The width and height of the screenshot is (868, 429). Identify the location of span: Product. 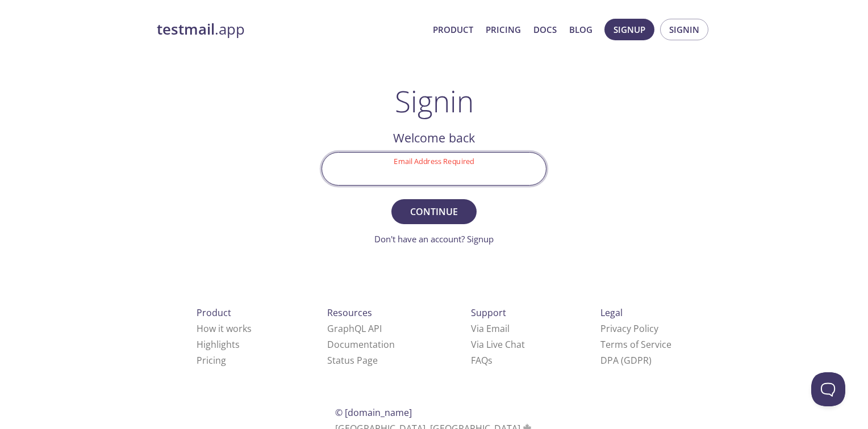
(214, 313).